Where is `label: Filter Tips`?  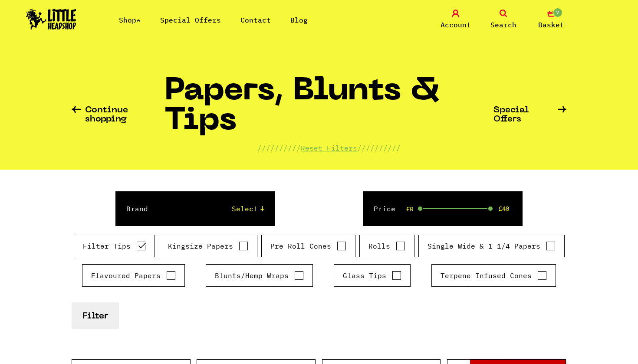 label: Filter Tips is located at coordinates (114, 246).